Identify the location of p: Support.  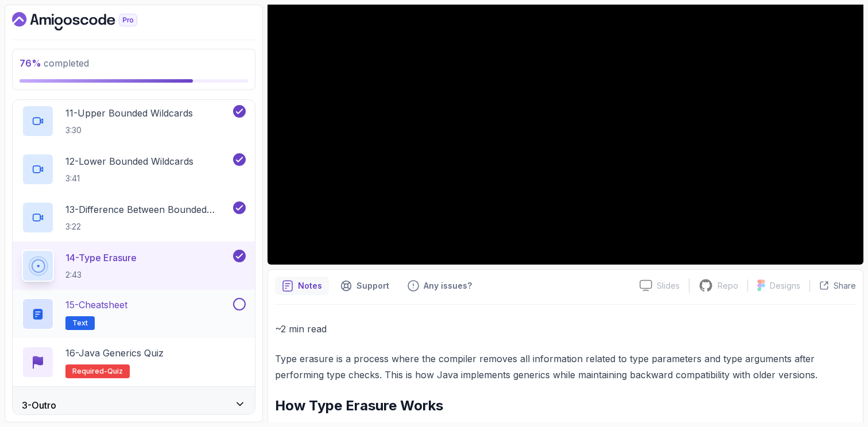
(373, 286).